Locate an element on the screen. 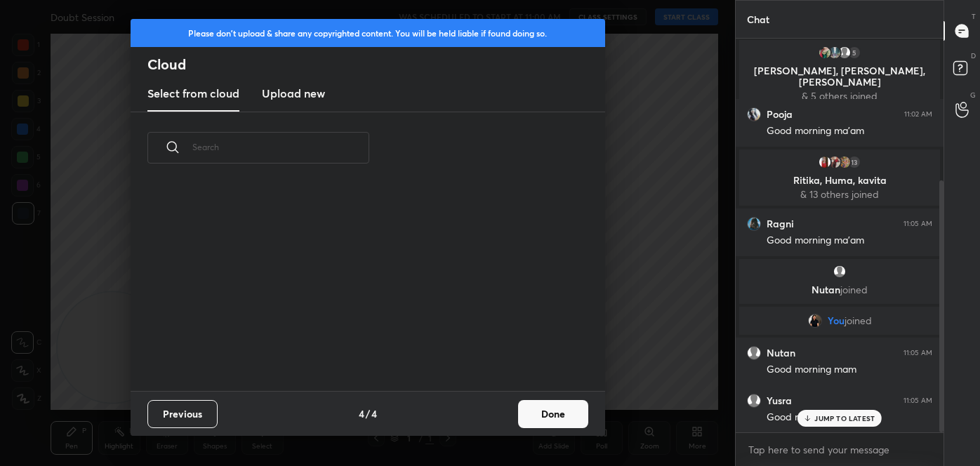 This screenshot has width=980, height=466. img: e8d9dc5e2b854d8c9b559aa2dc969c96.jpg is located at coordinates (835, 162).